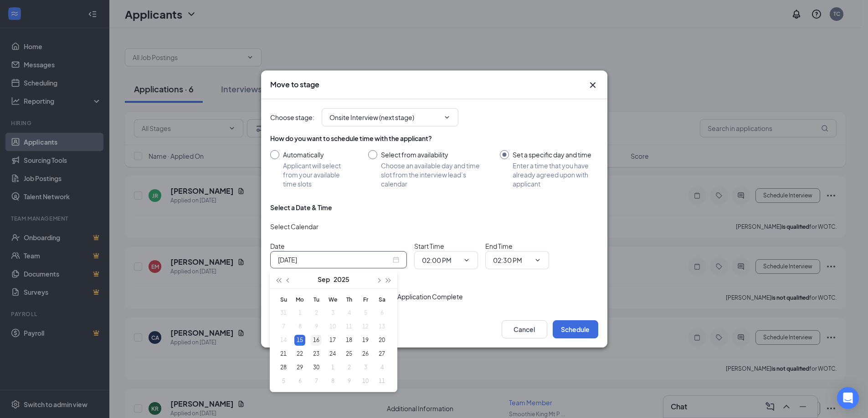 The width and height of the screenshot is (868, 418). Describe the element at coordinates (333, 382) in the screenshot. I see `td: 2025-10-08` at that location.